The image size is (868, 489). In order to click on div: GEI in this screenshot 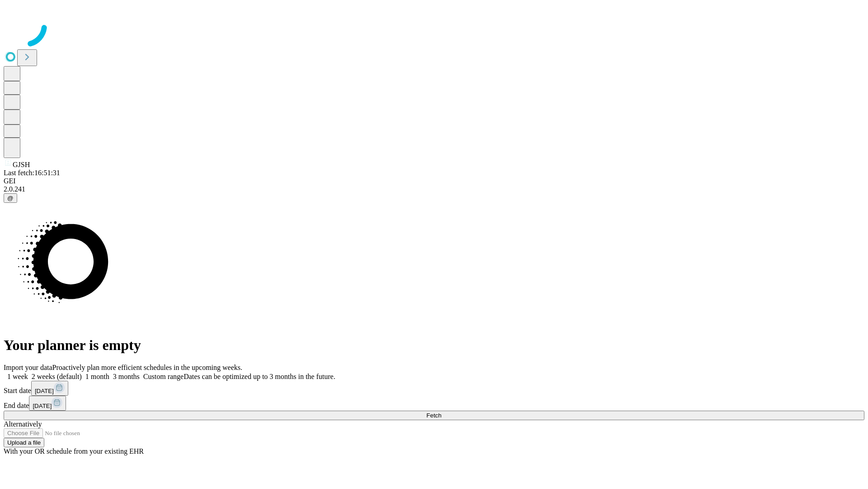, I will do `click(434, 181)`.